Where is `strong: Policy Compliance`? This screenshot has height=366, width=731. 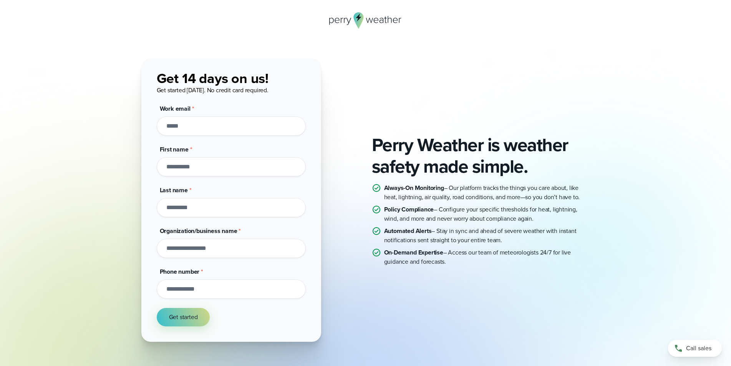 strong: Policy Compliance is located at coordinates (409, 209).